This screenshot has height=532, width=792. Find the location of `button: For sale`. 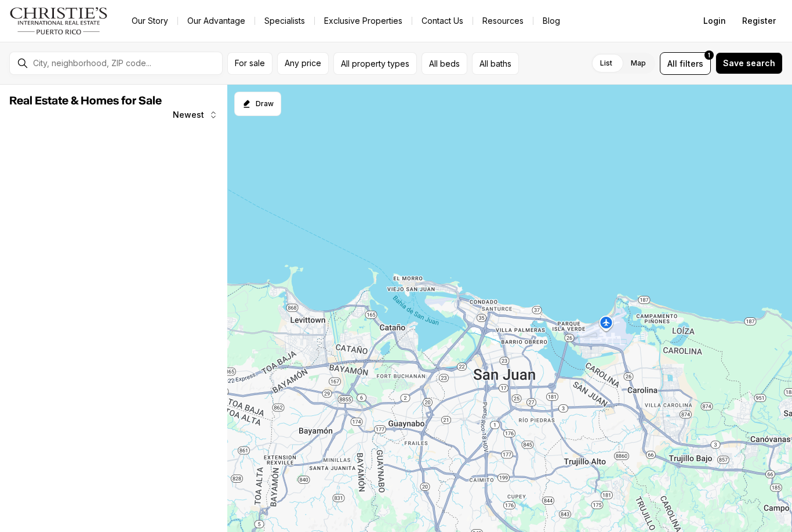

button: For sale is located at coordinates (250, 63).